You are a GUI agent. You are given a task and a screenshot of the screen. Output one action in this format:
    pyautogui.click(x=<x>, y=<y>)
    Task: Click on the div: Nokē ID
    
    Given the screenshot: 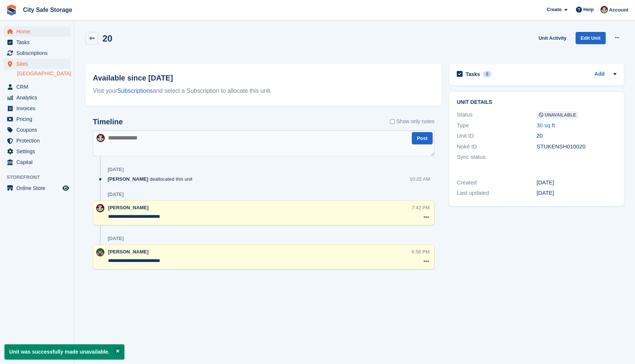 What is the action you would take?
    pyautogui.click(x=496, y=147)
    